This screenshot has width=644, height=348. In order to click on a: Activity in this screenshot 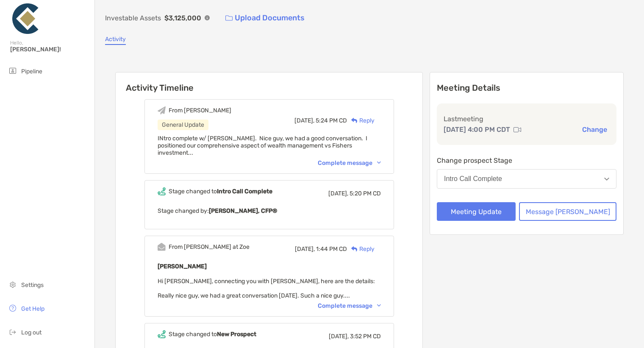, I will do `click(115, 40)`.